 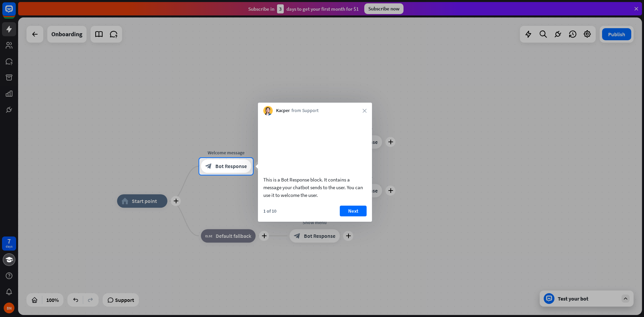 I want to click on span: from Support, so click(x=305, y=111).